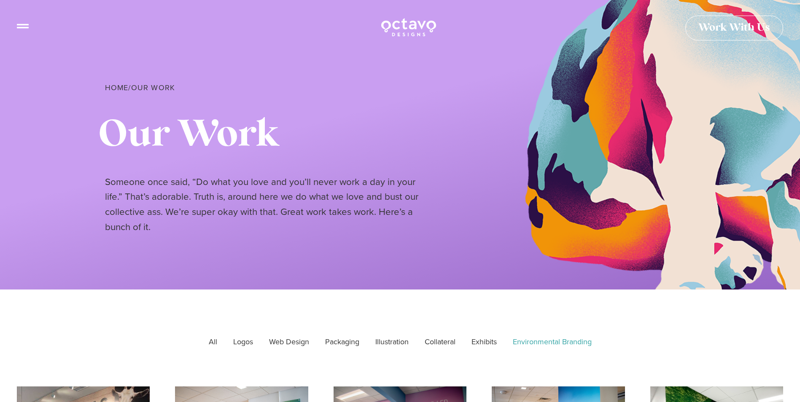 This screenshot has width=800, height=402. I want to click on span: Our Work, so click(153, 88).